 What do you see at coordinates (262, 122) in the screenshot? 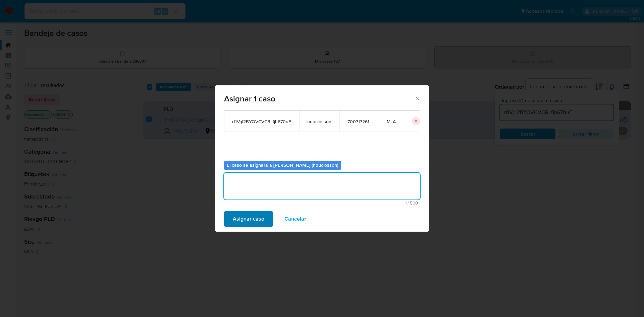
I see `span: rf1Vql2BYQVCVCRLfjh670uF` at bounding box center [262, 122].